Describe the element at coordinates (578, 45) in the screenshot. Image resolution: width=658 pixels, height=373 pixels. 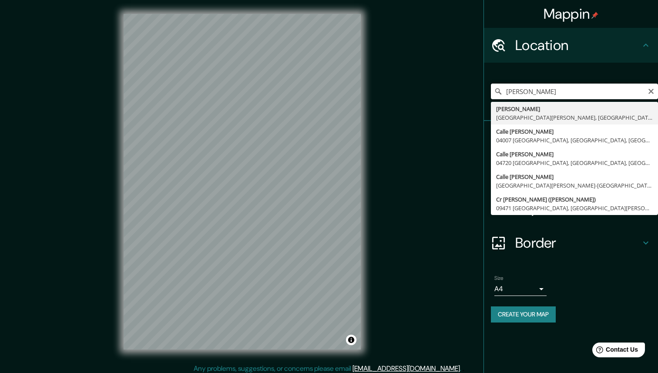
I see `h4: Location` at that location.